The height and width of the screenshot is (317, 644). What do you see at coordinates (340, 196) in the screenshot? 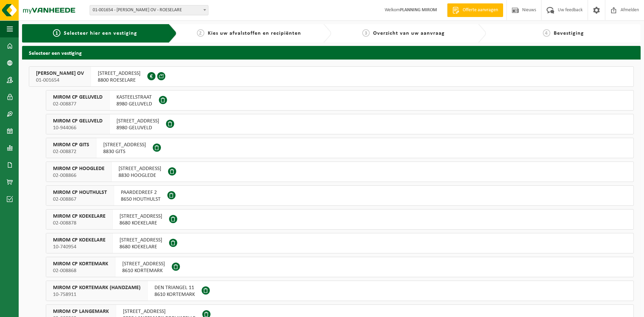
I see `button: MIROM CP HOUTHULST 02-008867 PAARDEDREEF 28650 HOUTHULST` at bounding box center [340, 196].